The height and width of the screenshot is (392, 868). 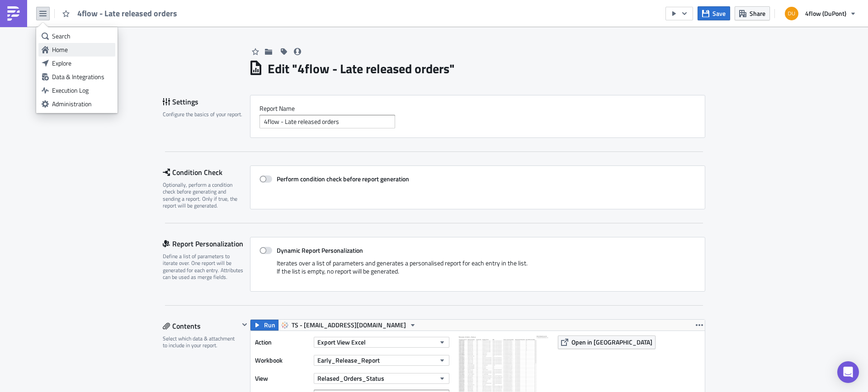 What do you see at coordinates (203, 114) in the screenshot?
I see `div: Configure the basics of your report.` at bounding box center [203, 114].